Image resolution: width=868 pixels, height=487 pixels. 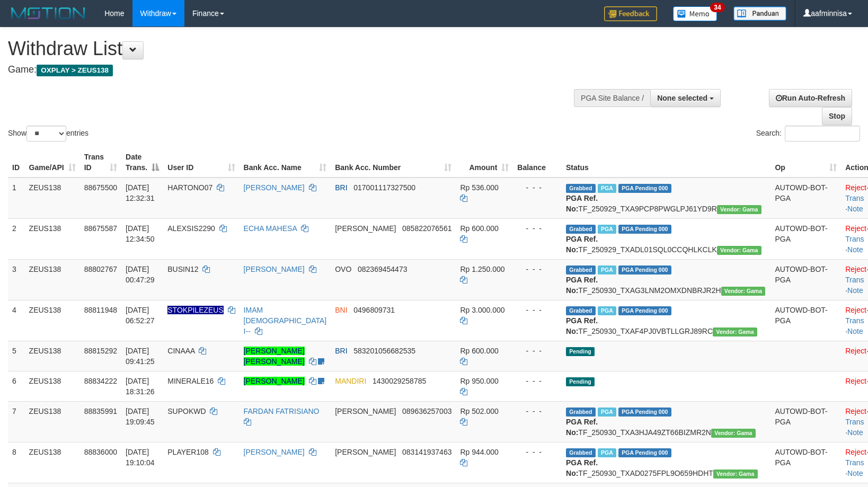 What do you see at coordinates (282, 411) in the screenshot?
I see `a: FARDAN FATRISIANO` at bounding box center [282, 411].